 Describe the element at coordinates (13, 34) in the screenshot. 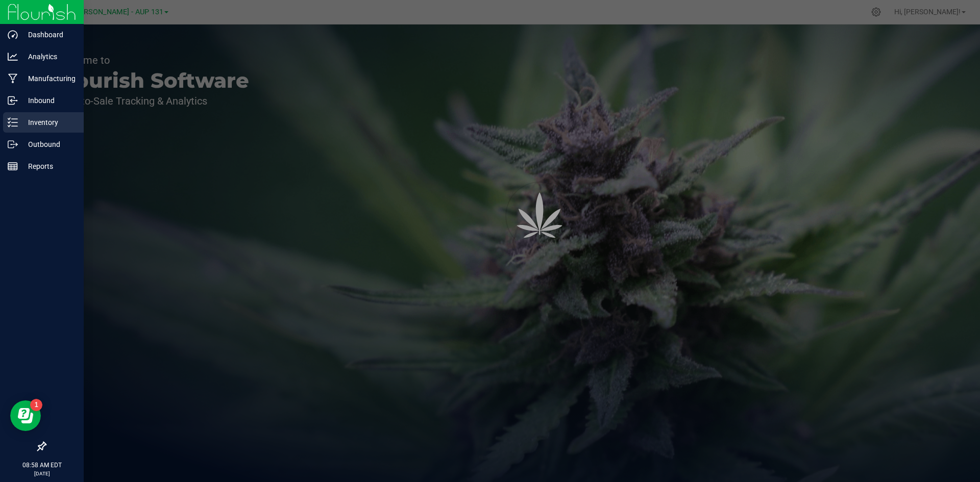

I see `inline-svg: Dashboard` at that location.